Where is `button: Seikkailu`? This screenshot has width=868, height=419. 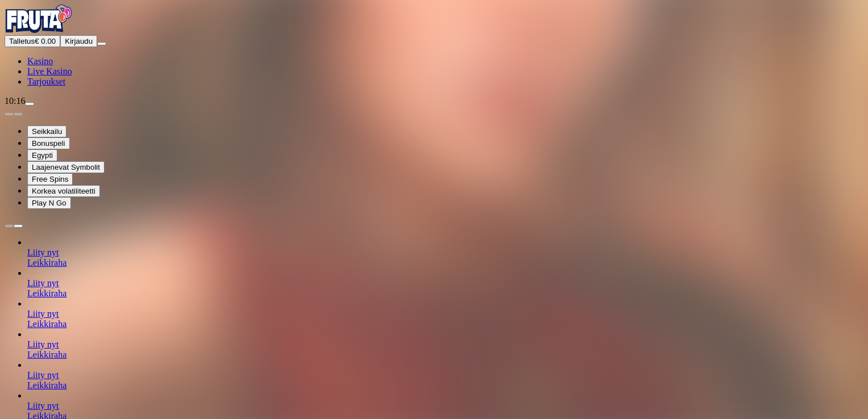
button: Seikkailu is located at coordinates (47, 131).